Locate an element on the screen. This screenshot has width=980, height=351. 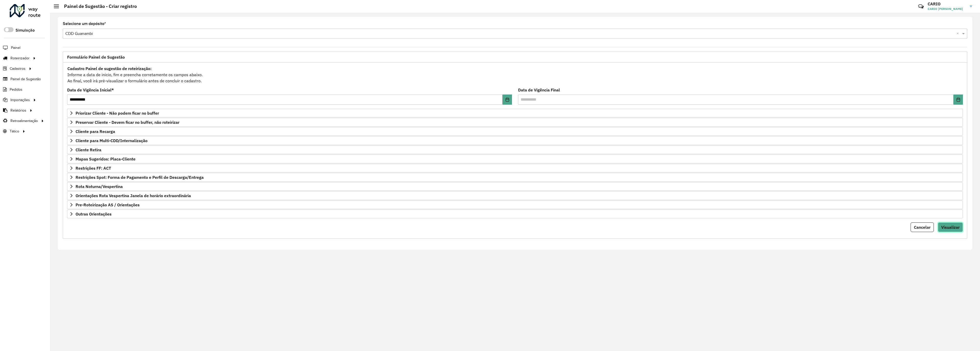
span: Clear all is located at coordinates (958, 34).